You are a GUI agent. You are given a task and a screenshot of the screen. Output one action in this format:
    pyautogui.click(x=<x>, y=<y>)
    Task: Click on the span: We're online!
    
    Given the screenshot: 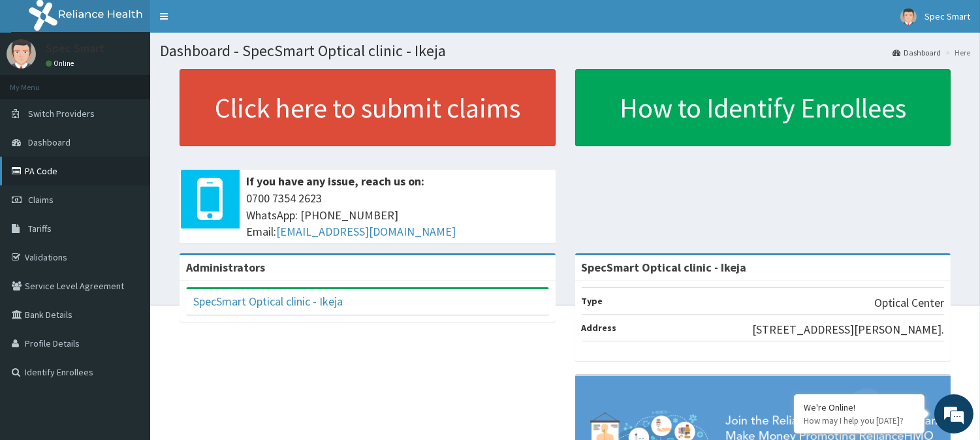 What is the action you would take?
    pyautogui.click(x=128, y=201)
    